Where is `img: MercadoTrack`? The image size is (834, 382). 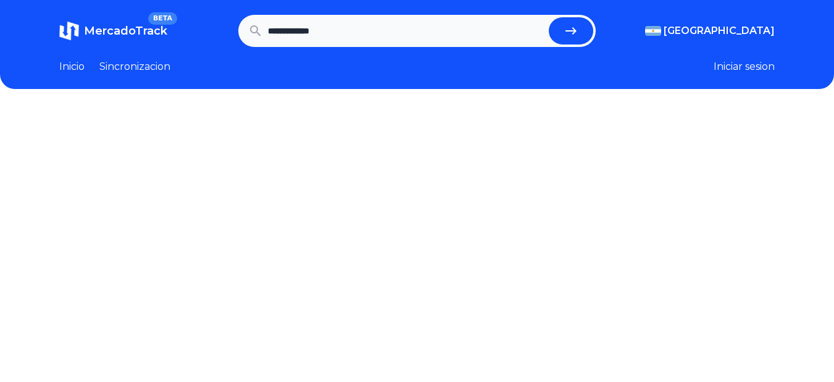
img: MercadoTrack is located at coordinates (69, 31).